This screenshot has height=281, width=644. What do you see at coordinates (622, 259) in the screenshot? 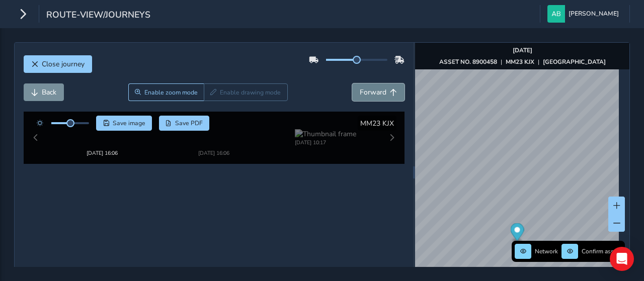
I see `div: Open Intercom Messenger` at bounding box center [622, 259].